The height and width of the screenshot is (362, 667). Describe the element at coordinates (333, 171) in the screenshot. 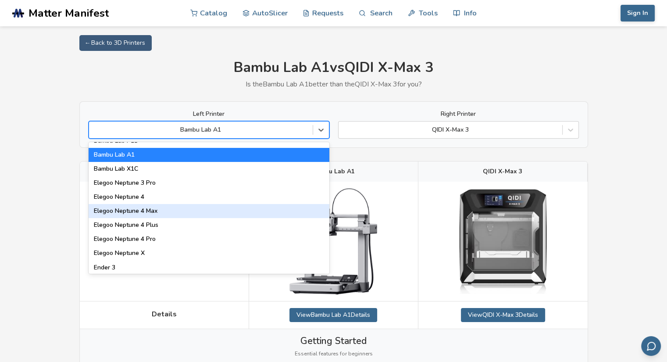

I see `span: Bambu Lab A1` at that location.